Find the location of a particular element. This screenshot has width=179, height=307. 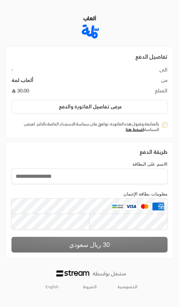

a: English is located at coordinates (52, 287).